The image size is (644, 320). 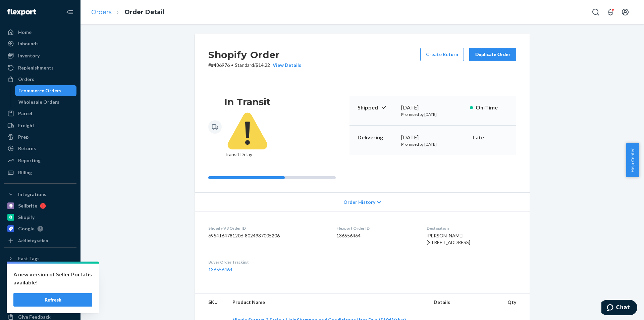 What do you see at coordinates (40, 160) in the screenshot?
I see `a: Reporting` at bounding box center [40, 160].